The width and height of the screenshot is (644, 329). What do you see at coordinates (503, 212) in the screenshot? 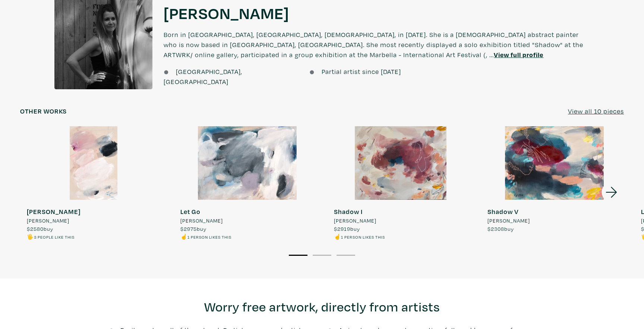
I see `strong: Shadow V` at bounding box center [503, 212].